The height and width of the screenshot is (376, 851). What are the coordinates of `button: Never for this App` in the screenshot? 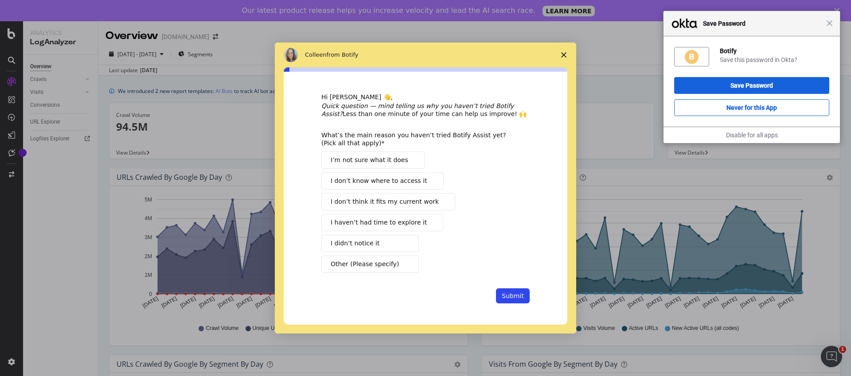 It's located at (751, 108).